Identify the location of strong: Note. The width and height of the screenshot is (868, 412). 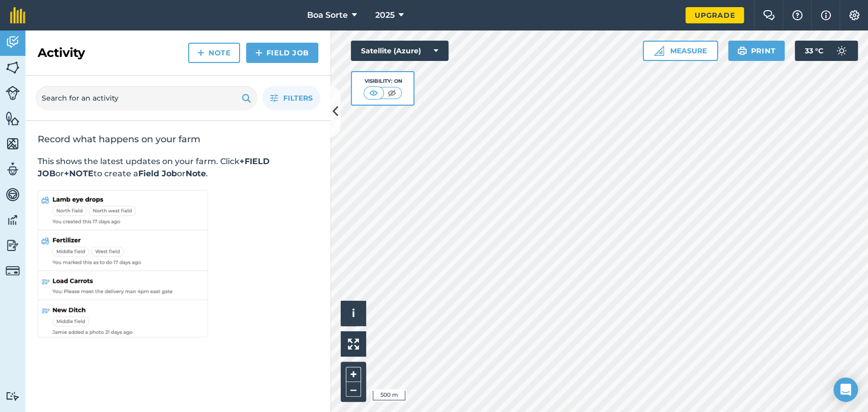
(196, 173).